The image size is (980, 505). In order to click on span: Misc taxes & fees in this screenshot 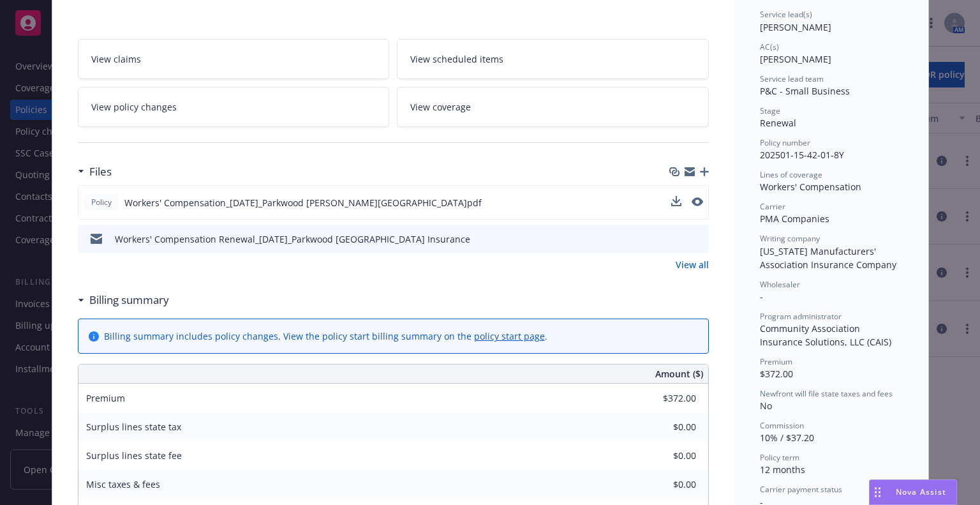, I will do `click(123, 484)`.